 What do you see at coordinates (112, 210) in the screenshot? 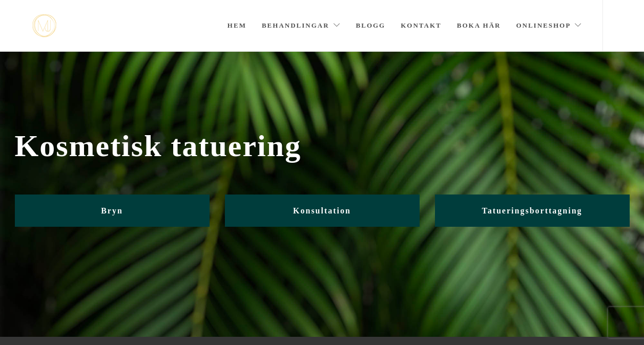
I see `span: Bryn` at bounding box center [112, 210].